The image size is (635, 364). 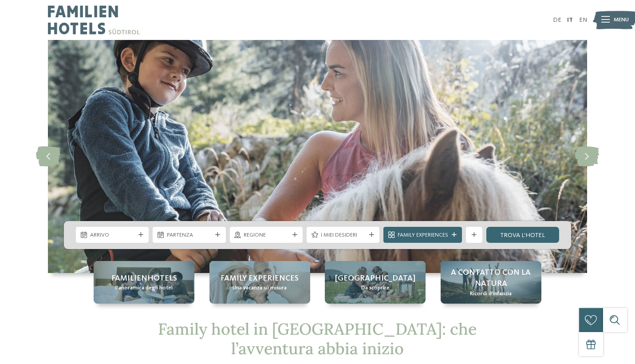 What do you see at coordinates (557, 20) in the screenshot?
I see `a: DE` at bounding box center [557, 20].